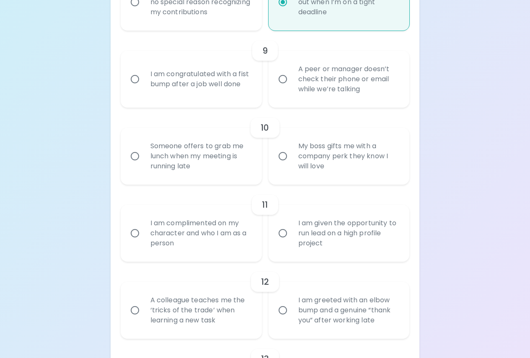  What do you see at coordinates (265, 128) in the screenshot?
I see `h6: 10` at bounding box center [265, 128].